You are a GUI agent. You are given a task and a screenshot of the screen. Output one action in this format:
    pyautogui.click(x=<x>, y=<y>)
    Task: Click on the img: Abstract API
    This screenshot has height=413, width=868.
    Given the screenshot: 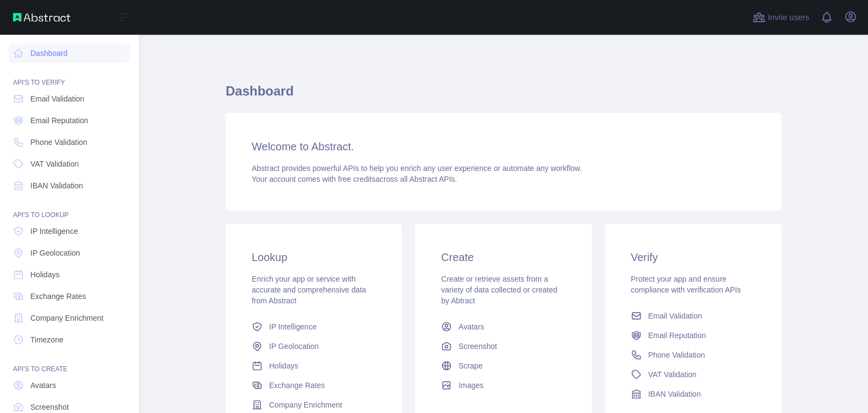 What is the action you would take?
    pyautogui.click(x=42, y=17)
    